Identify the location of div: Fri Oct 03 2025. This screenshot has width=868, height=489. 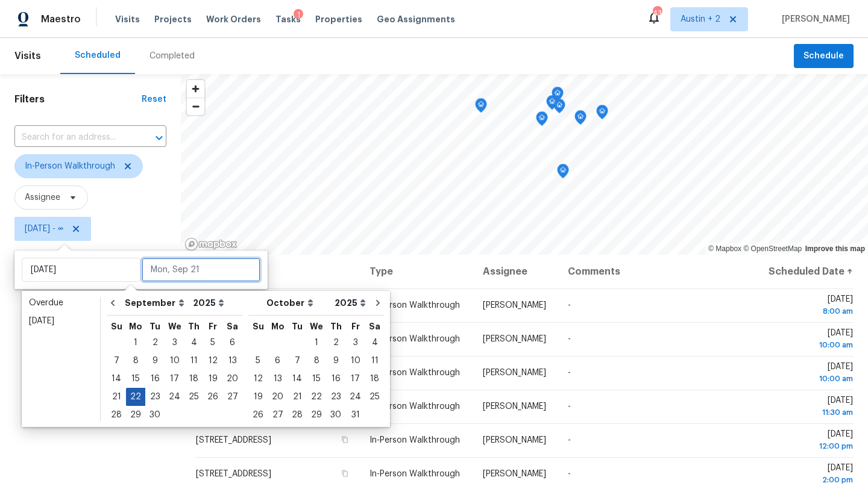
(355, 343).